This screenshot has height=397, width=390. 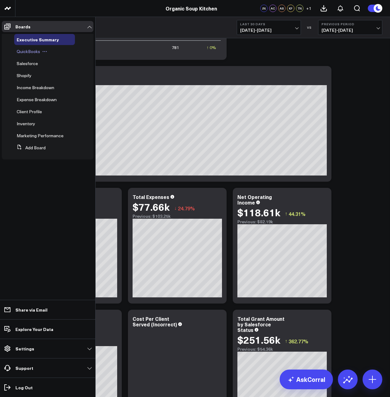 I want to click on b: Previous Period, so click(x=350, y=24).